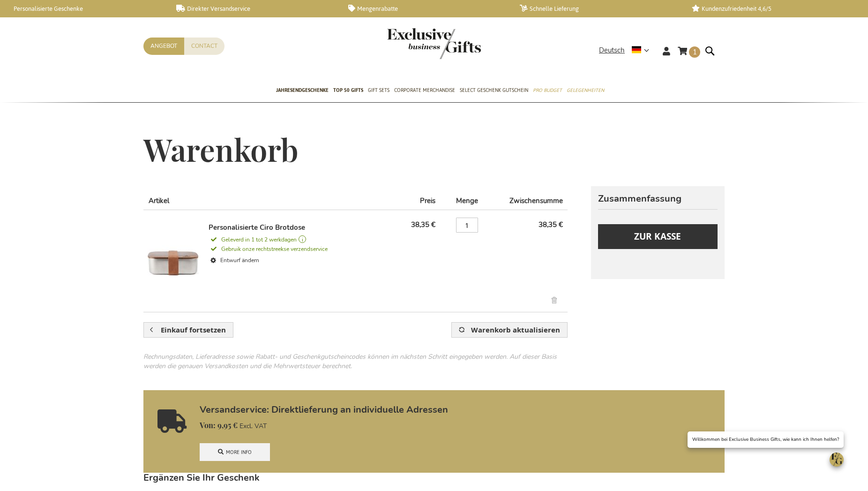 Image resolution: width=868 pixels, height=491 pixels. I want to click on a: Direkter Versandservice, so click(255, 8).